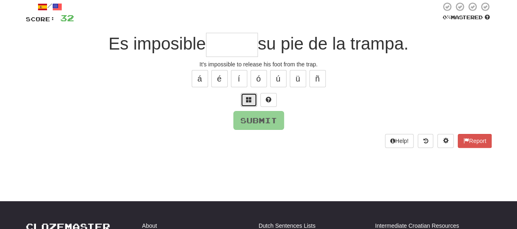 This screenshot has height=229, width=517. Describe the element at coordinates (40, 19) in the screenshot. I see `span: Score:` at that location.